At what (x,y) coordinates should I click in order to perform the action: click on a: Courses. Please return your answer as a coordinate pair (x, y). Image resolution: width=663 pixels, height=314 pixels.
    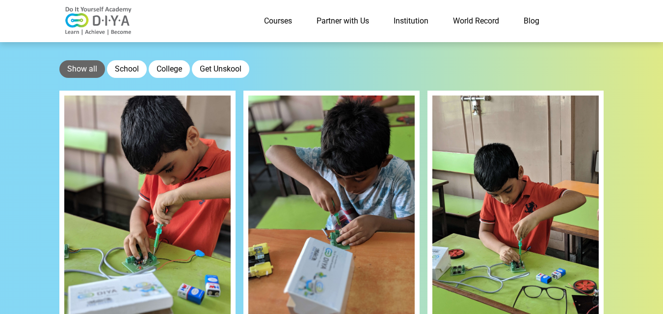
    Looking at the image, I should click on (278, 21).